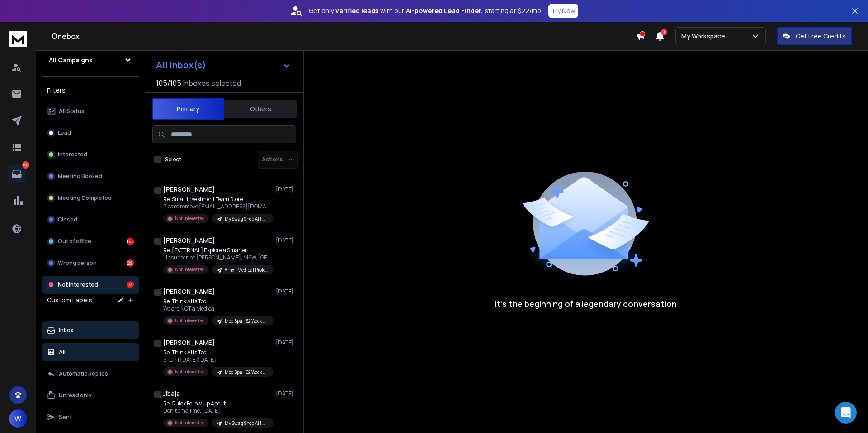 This screenshot has height=433, width=868. Describe the element at coordinates (705, 36) in the screenshot. I see `p: My Workspace` at that location.